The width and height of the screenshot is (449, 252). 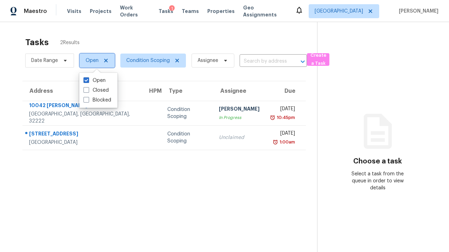 What do you see at coordinates (303, 62) in the screenshot?
I see `button: Open` at bounding box center [303, 62].